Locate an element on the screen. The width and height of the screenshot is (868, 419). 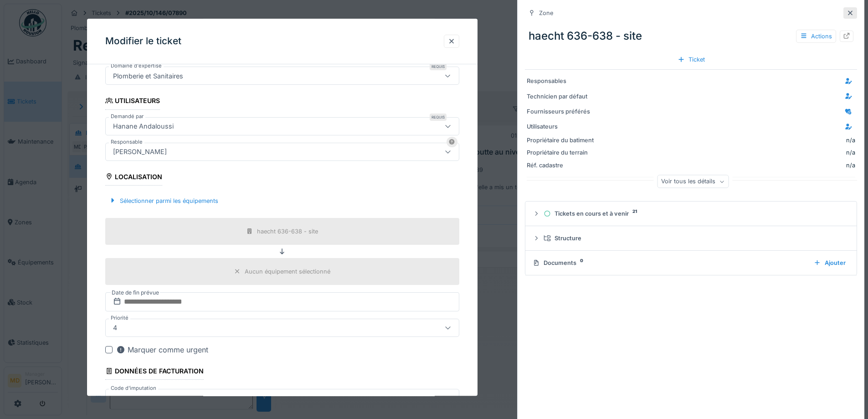
div: Responsables is located at coordinates (562, 80).